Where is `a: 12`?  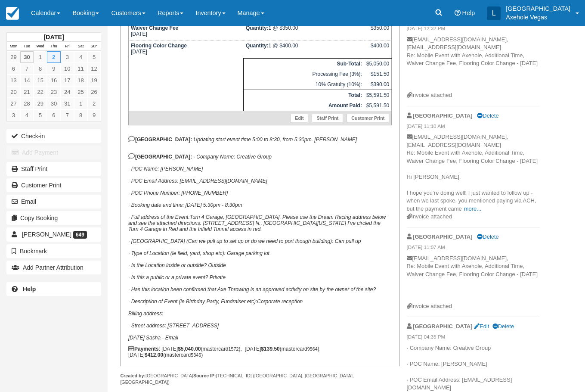 a: 12 is located at coordinates (94, 69).